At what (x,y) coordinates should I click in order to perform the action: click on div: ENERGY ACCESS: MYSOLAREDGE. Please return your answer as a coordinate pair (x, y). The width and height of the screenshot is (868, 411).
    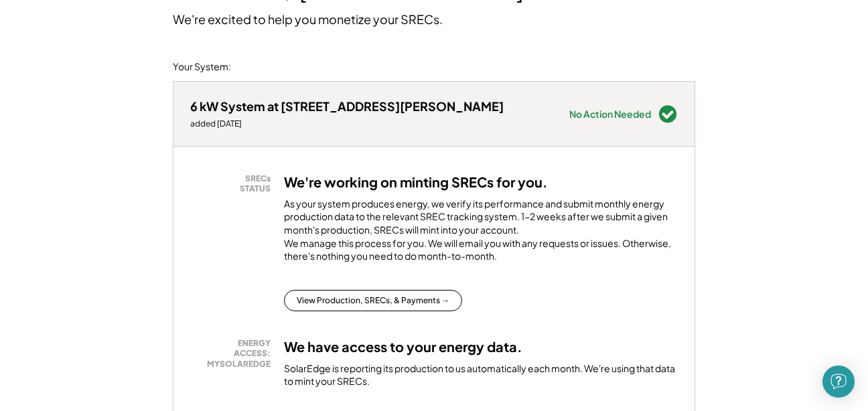
    Looking at the image, I should click on (233, 353).